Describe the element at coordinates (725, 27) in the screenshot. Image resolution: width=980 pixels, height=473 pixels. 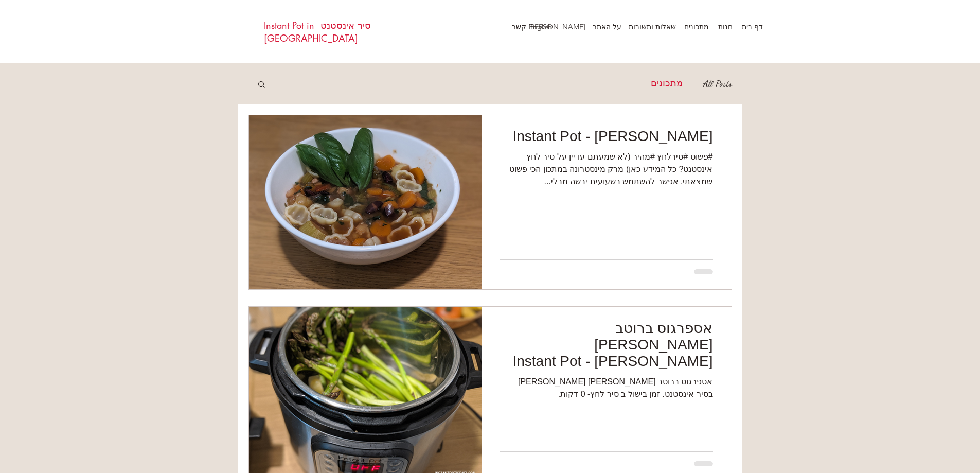
I see `p: חנות` at that location.